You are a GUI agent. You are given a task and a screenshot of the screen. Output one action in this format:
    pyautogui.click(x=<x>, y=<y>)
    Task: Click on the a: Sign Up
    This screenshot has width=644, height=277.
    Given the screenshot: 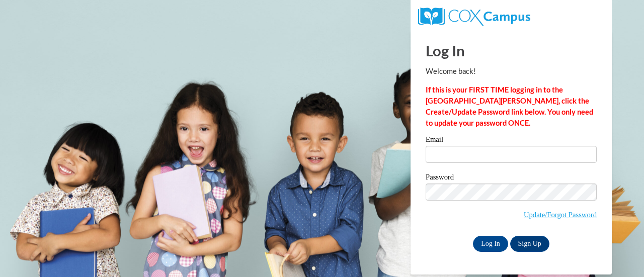 What is the action you would take?
    pyautogui.click(x=530, y=244)
    